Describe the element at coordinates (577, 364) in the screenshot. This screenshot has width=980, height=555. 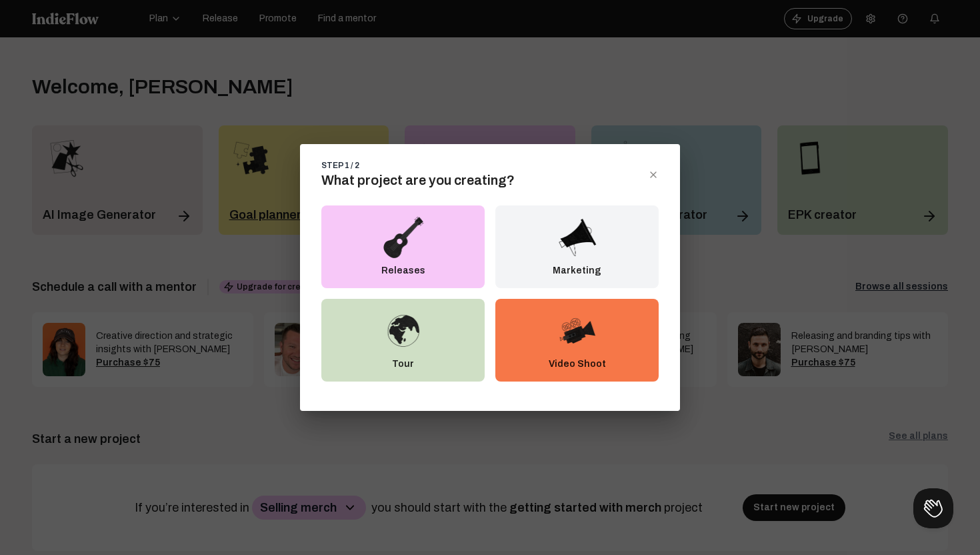
I see `p: Video Shoot` at that location.